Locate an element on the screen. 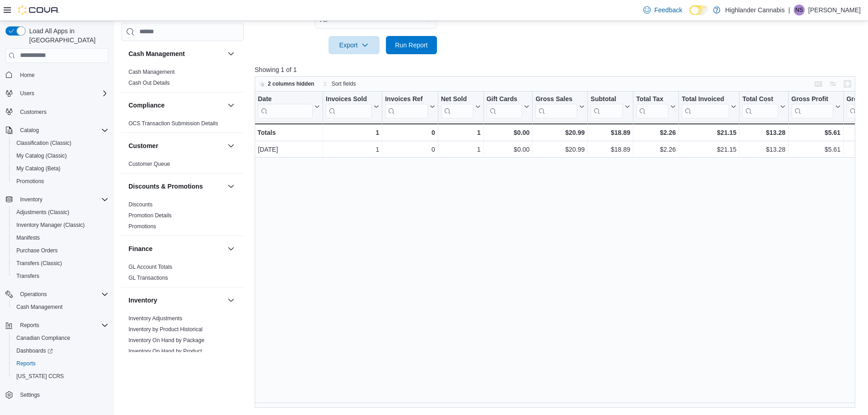  a: Cash Out Details is located at coordinates (149, 83).